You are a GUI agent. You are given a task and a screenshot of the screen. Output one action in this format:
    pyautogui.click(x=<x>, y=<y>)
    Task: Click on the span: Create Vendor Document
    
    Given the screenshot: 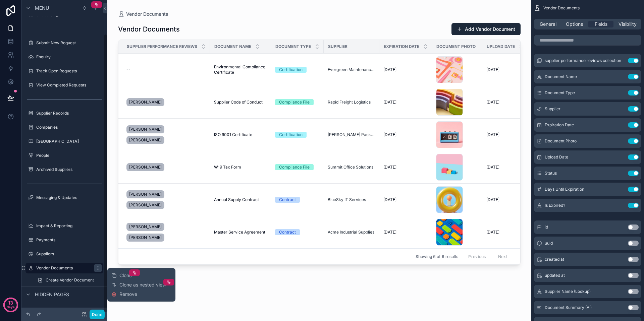 What is the action you would take?
    pyautogui.click(x=70, y=280)
    